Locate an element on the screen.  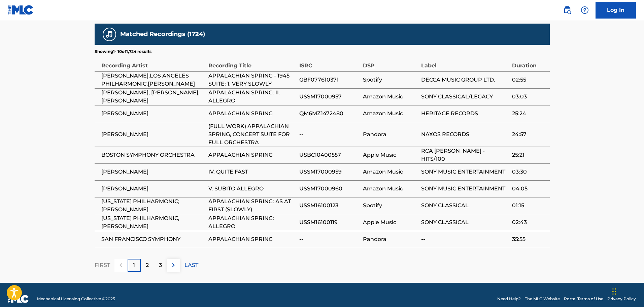
div: Label is located at coordinates (465, 62).